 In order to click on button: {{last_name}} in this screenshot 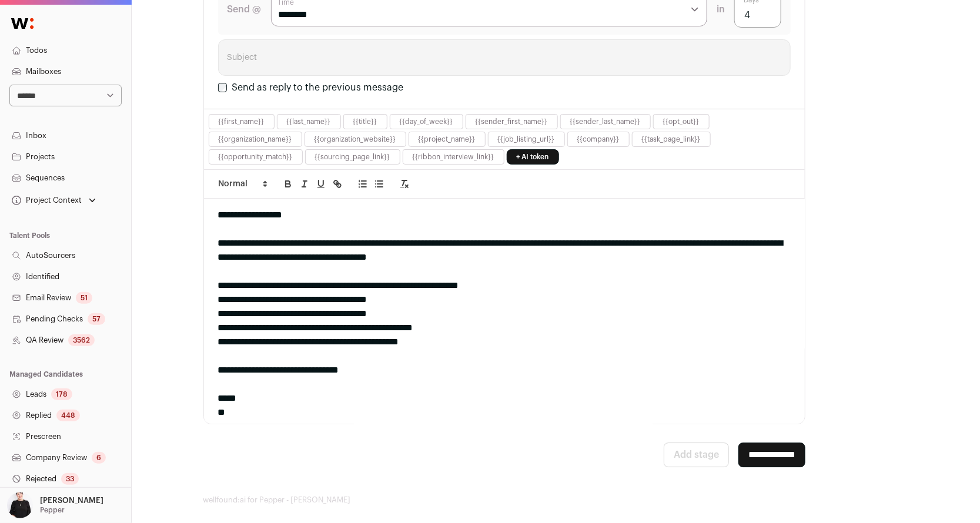, I will do `click(309, 122)`.